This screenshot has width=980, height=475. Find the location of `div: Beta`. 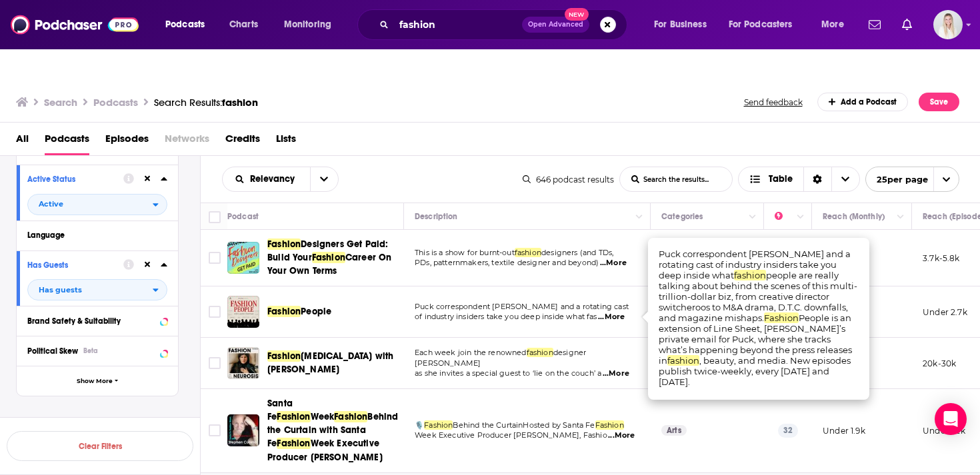

div: Beta is located at coordinates (91, 351).